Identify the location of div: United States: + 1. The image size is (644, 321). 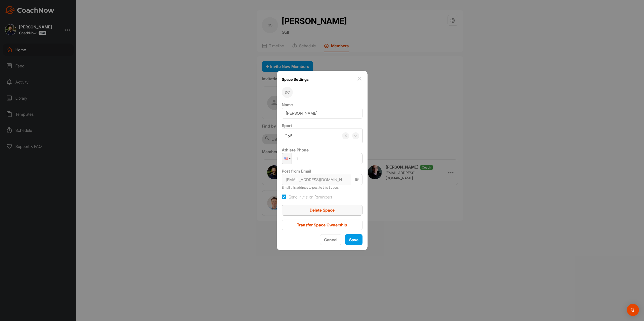
(287, 158).